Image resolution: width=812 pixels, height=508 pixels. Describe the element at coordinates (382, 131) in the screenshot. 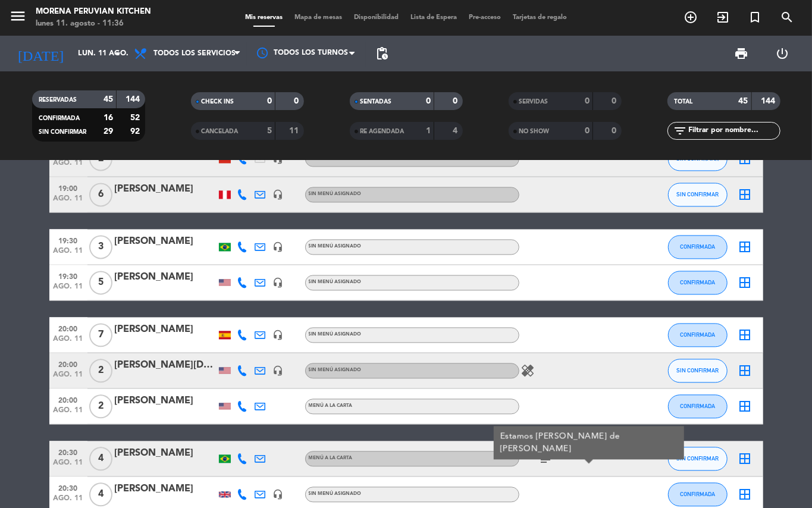

I see `span: RE AGENDADA` at that location.